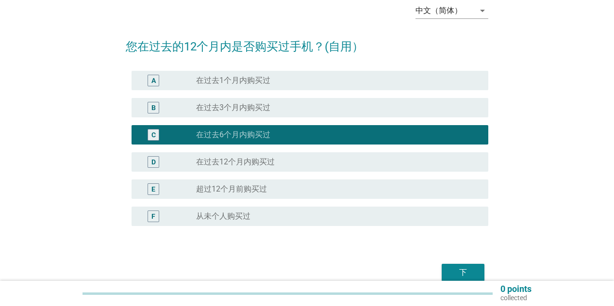 This screenshot has height=306, width=614. I want to click on div: D, so click(153, 162).